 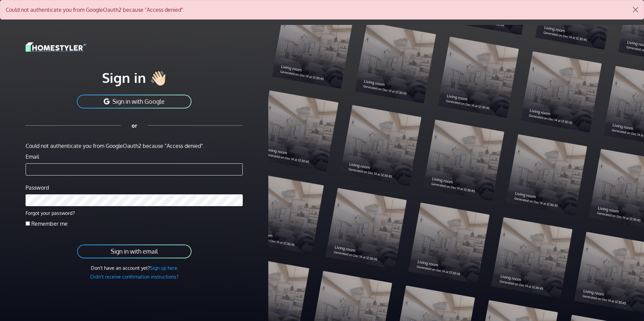 I want to click on button: Sign in with email, so click(x=135, y=251).